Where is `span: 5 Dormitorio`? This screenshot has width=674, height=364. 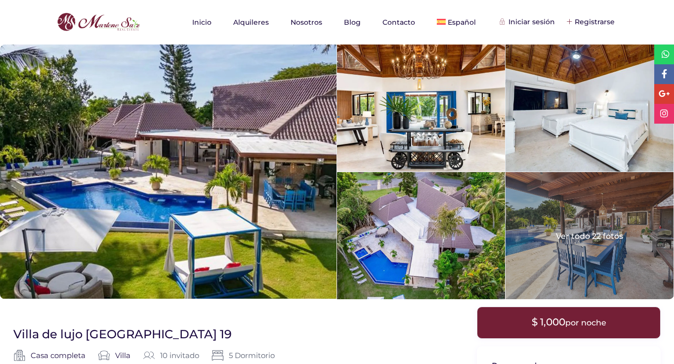 span: 5 Dormitorio is located at coordinates (243, 355).